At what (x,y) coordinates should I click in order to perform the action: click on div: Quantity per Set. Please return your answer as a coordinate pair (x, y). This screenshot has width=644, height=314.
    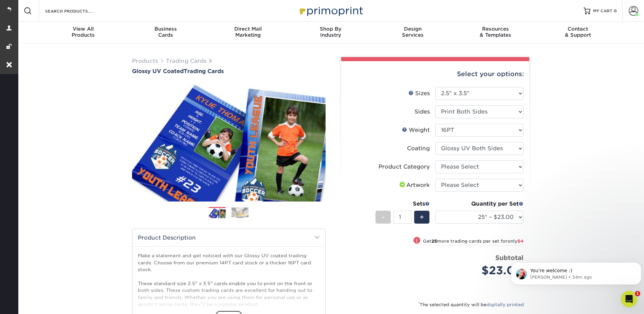
    Looking at the image, I should click on (479, 204).